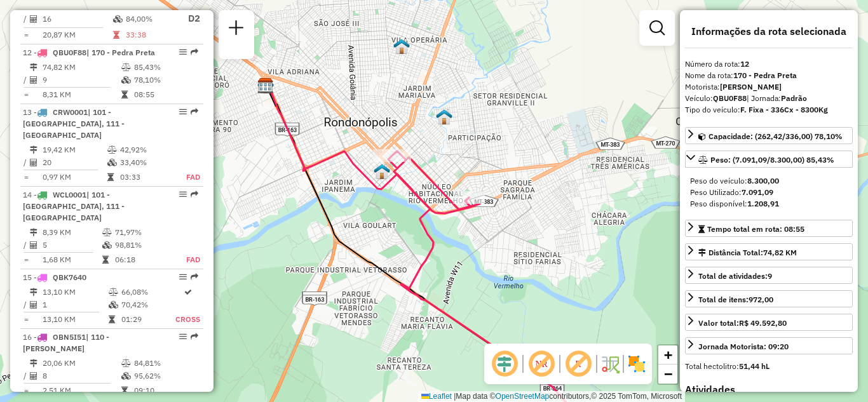 This screenshot has height=402, width=868. Describe the element at coordinates (773, 160) in the screenshot. I see `span: Peso: (7.091,09/8.300,00) 85,43%` at that location.